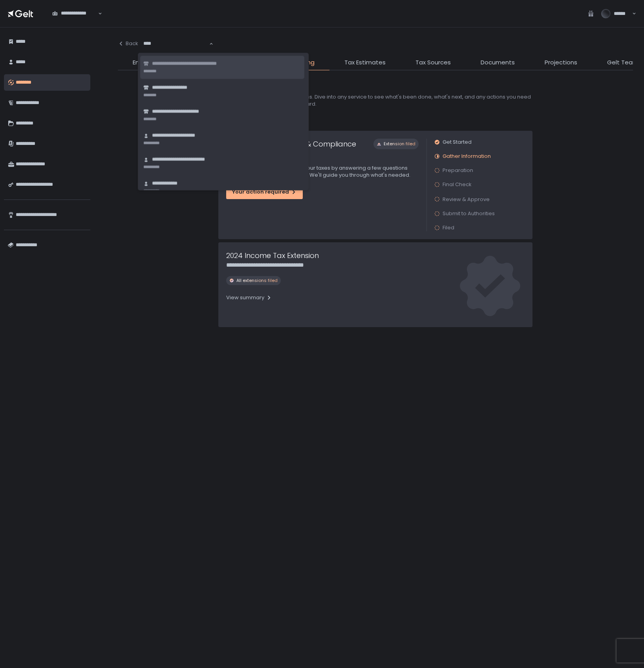 The width and height of the screenshot is (644, 668). Describe the element at coordinates (466, 199) in the screenshot. I see `span: Review & Approve` at that location.